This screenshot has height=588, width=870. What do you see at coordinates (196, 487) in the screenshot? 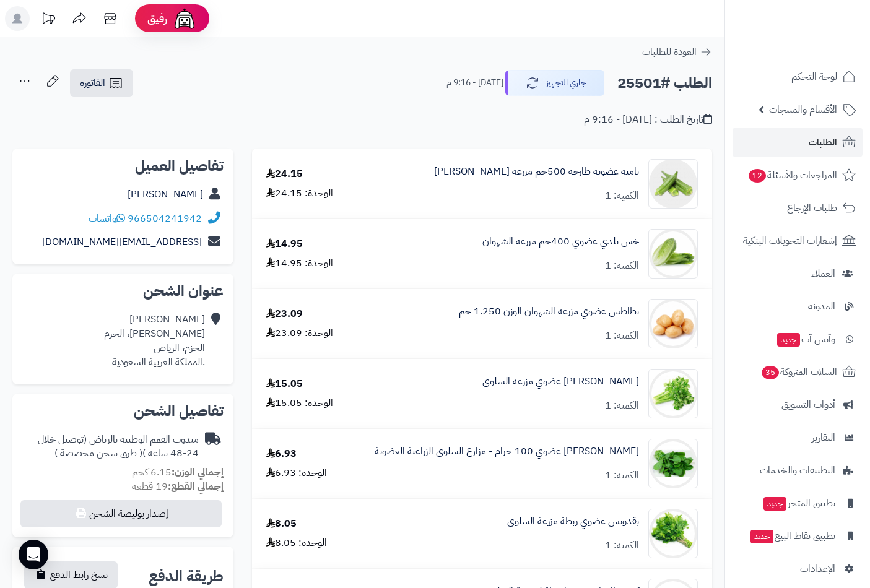
I see `strong: إجمالي القطع:` at bounding box center [196, 487].